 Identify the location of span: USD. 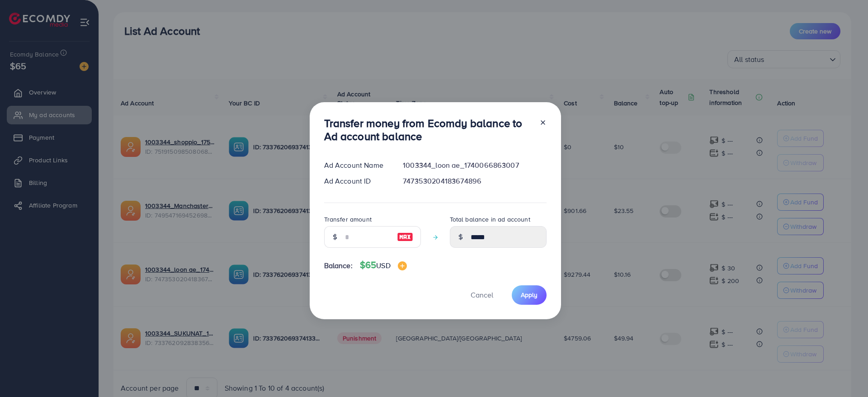
(383, 266).